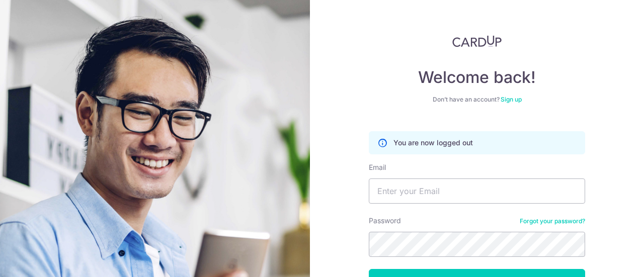 The image size is (644, 277). What do you see at coordinates (433, 143) in the screenshot?
I see `p: You are now logged out` at bounding box center [433, 143].